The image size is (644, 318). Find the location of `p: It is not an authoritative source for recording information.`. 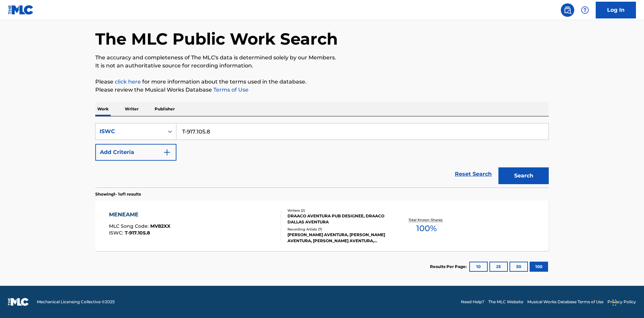

p: It is not an authoritative source for recording information. is located at coordinates (322, 66).